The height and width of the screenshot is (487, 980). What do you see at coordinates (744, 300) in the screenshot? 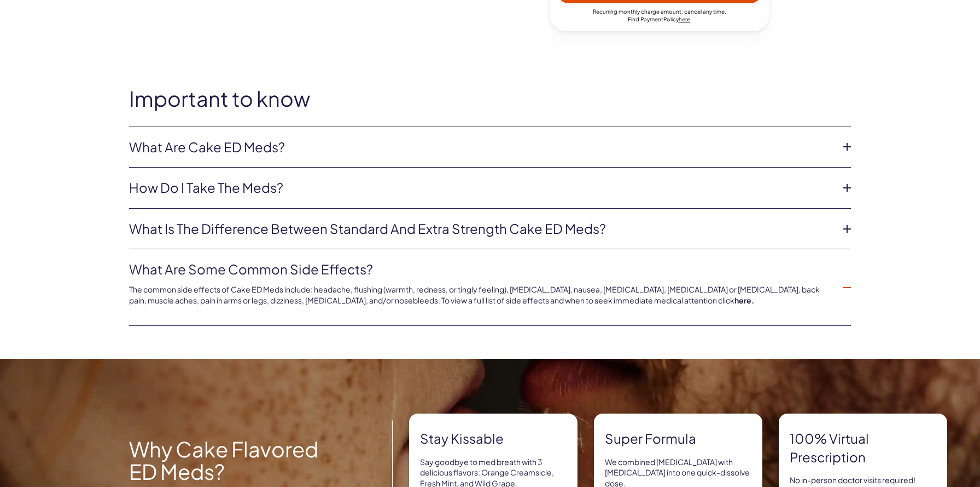
I see `a: here.` at bounding box center [744, 300].